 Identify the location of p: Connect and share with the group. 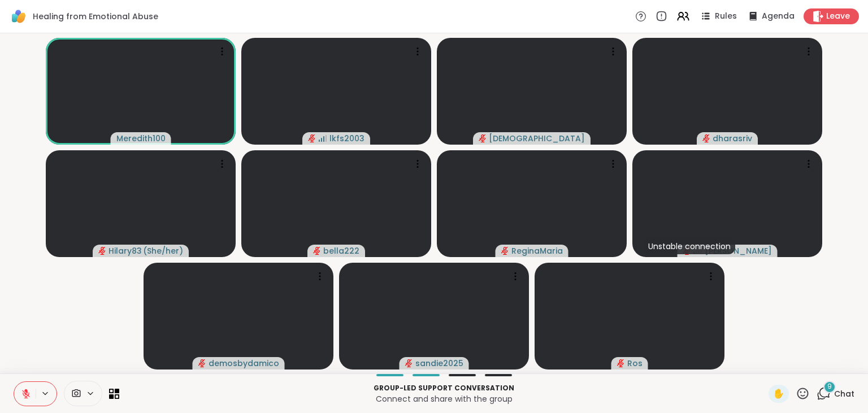
(444, 399).